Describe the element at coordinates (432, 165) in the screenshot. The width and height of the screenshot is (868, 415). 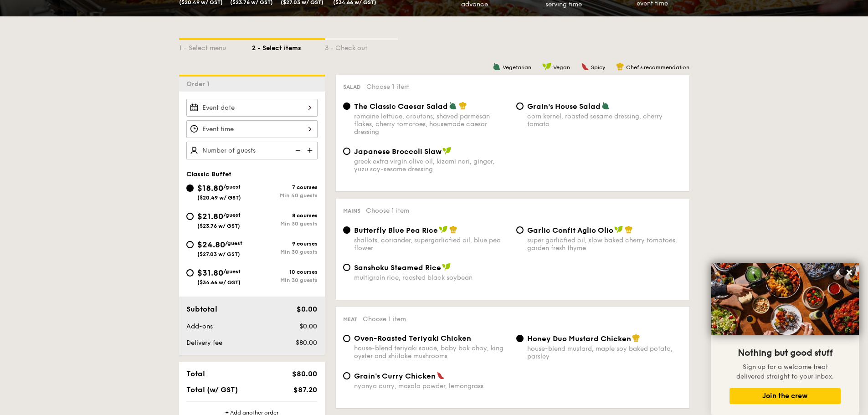
I see `div: greek extra virgin olive oil, kizami nori, ginger, yuzu soy-sesame dressing` at that location.